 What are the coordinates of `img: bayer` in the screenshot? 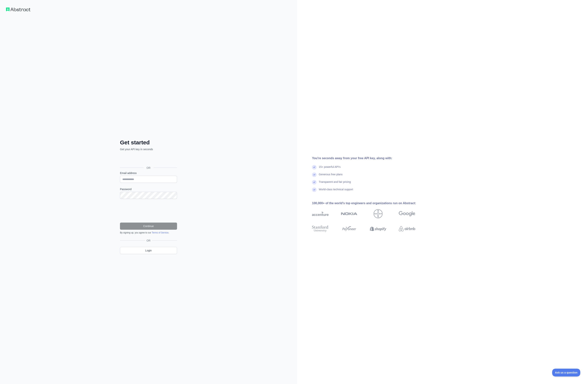 It's located at (378, 214).